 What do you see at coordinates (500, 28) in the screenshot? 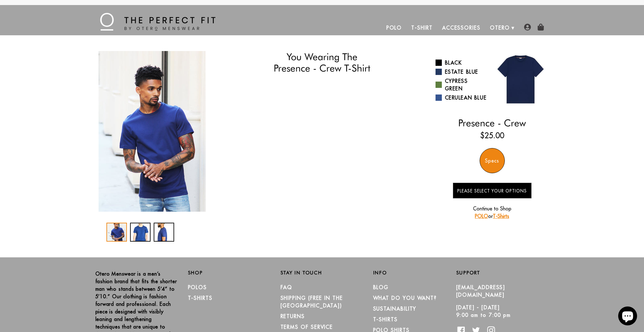
I see `a: Otero` at bounding box center [500, 28].